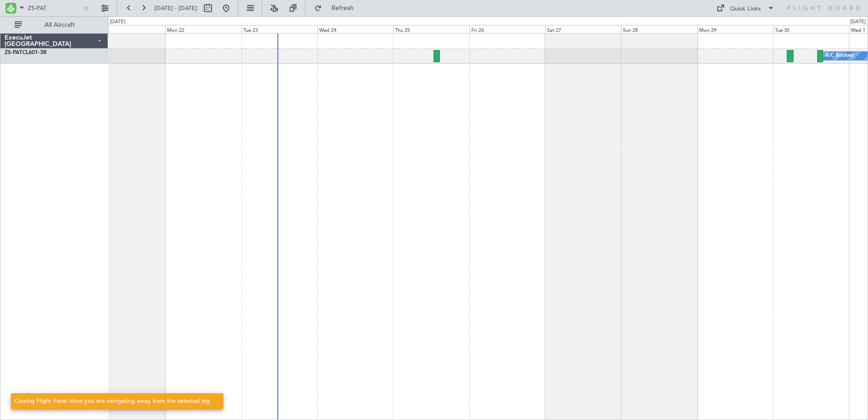  I want to click on input: A/C (Reg. or Type), so click(54, 8).